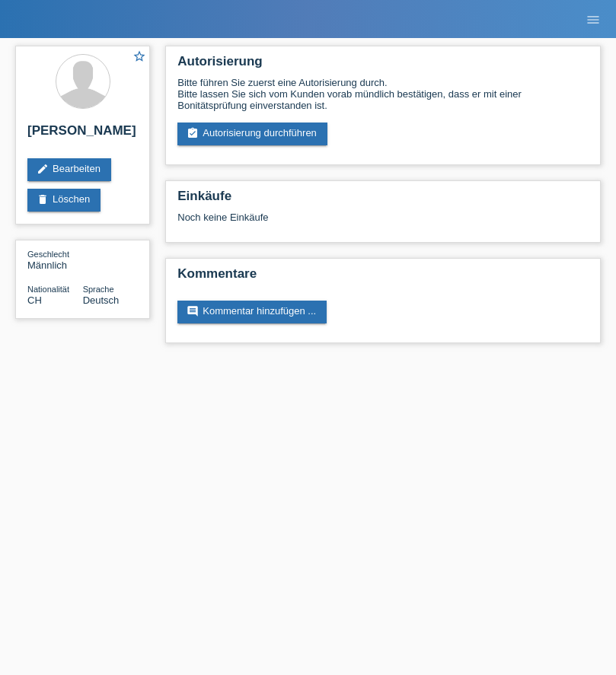 The height and width of the screenshot is (675, 616). Describe the element at coordinates (48, 289) in the screenshot. I see `span: Nationalität` at that location.